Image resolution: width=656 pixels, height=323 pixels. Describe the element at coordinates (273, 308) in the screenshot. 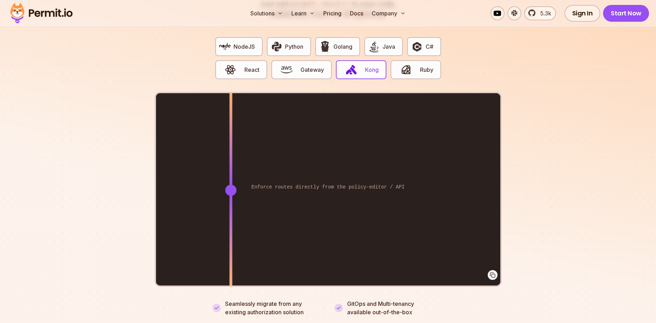

I see `p: Seamlessly migrate from any existing authorization solution` at that location.